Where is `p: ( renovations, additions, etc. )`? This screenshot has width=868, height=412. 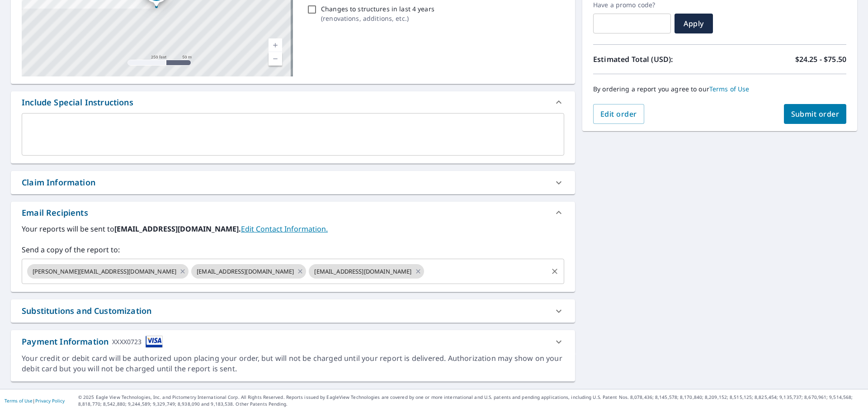 p: ( renovations, additions, etc. ) is located at coordinates (377, 18).